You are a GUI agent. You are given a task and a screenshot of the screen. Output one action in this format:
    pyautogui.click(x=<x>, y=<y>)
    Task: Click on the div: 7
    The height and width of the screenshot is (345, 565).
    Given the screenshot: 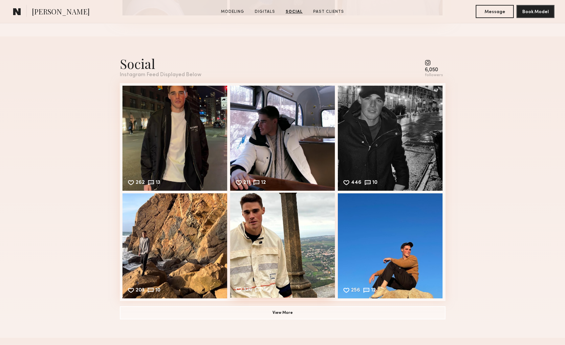 What is the action you would take?
    pyautogui.click(x=264, y=290)
    